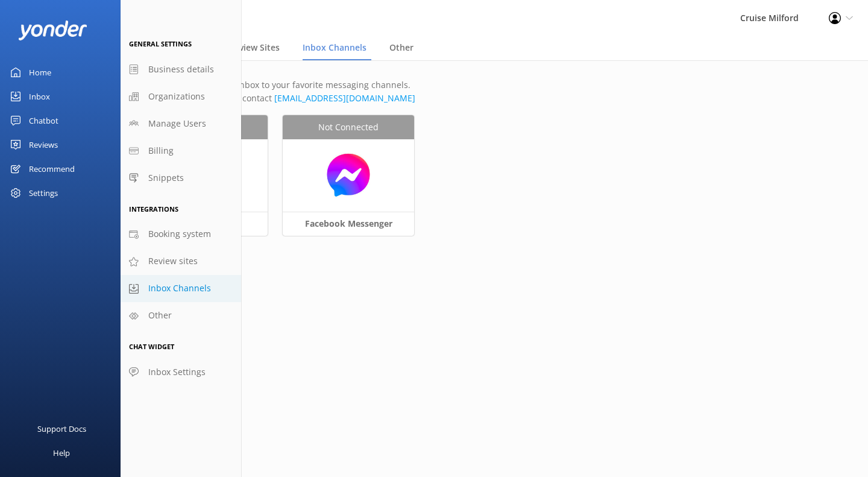  Describe the element at coordinates (181, 150) in the screenshot. I see `a: Billing` at that location.